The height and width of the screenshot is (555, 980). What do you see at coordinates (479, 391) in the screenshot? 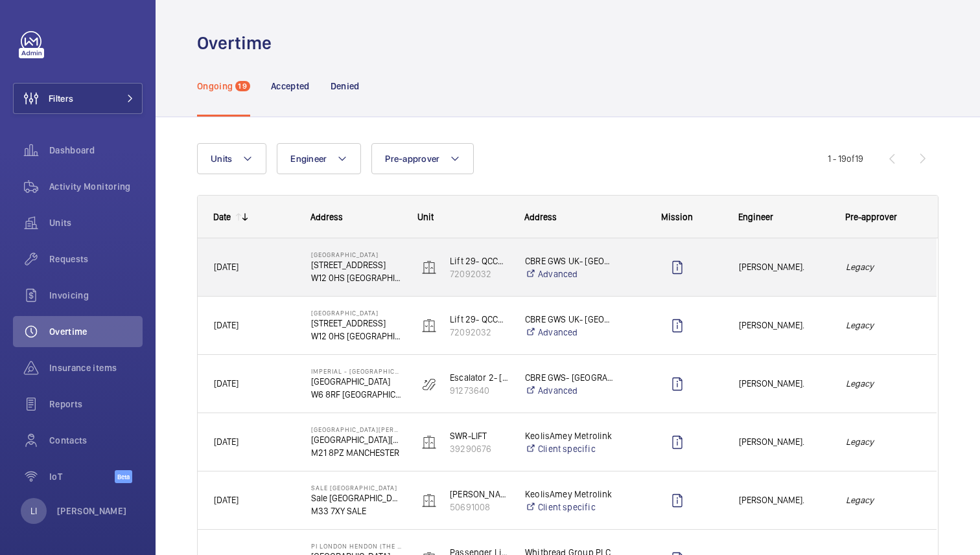
I see `p: 91273640` at bounding box center [479, 391].